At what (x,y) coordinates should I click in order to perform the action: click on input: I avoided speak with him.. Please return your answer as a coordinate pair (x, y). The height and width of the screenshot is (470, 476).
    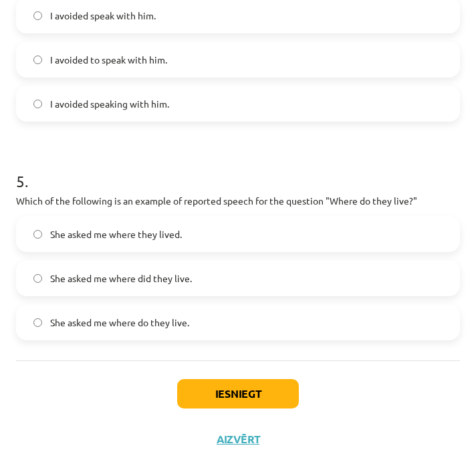
    Looking at the image, I should click on (37, 16).